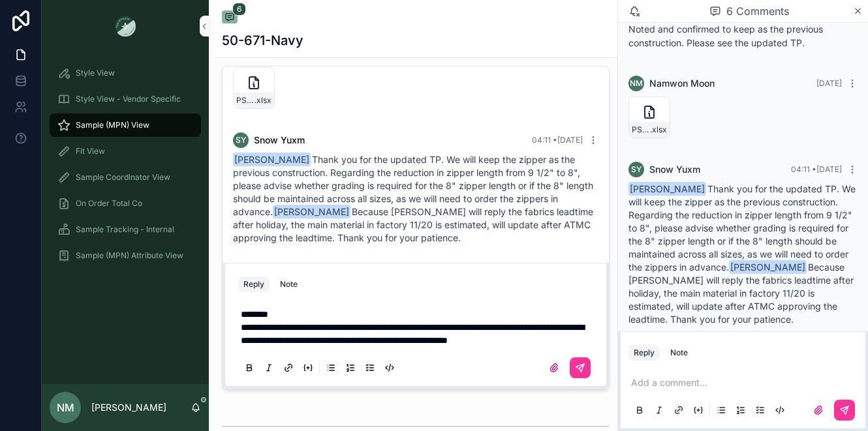 This screenshot has width=868, height=431. What do you see at coordinates (126, 99) in the screenshot?
I see `a: Style View - Vendor Specific` at bounding box center [126, 99].